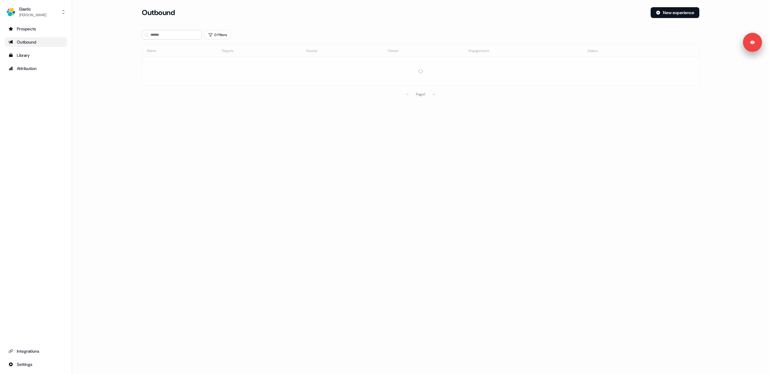 Image resolution: width=769 pixels, height=374 pixels. Describe the element at coordinates (36, 68) in the screenshot. I see `a: Go to attribution` at that location.